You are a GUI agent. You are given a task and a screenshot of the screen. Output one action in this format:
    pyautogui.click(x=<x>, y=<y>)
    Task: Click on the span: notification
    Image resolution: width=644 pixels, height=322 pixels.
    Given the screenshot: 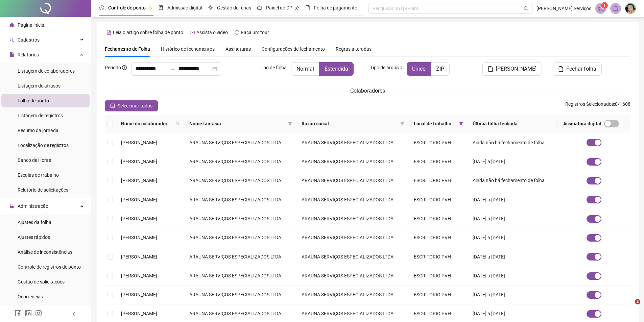 What is the action you would take?
    pyautogui.click(x=601, y=9)
    